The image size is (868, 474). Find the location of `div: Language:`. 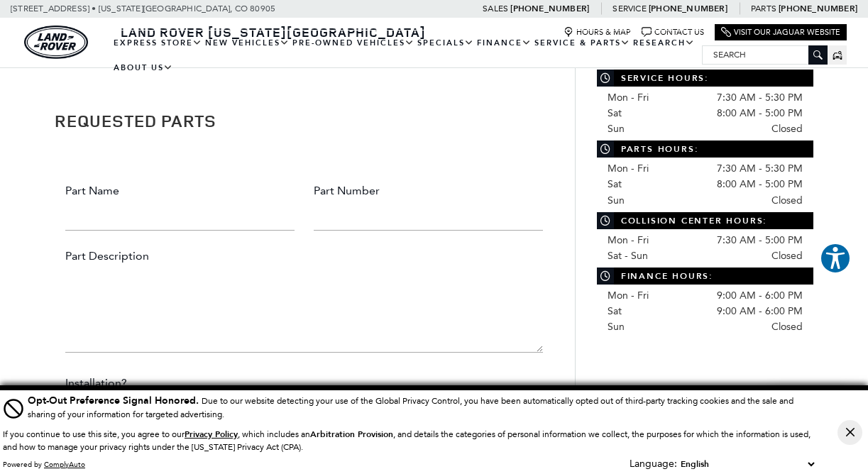

div: Language: is located at coordinates (653, 463).